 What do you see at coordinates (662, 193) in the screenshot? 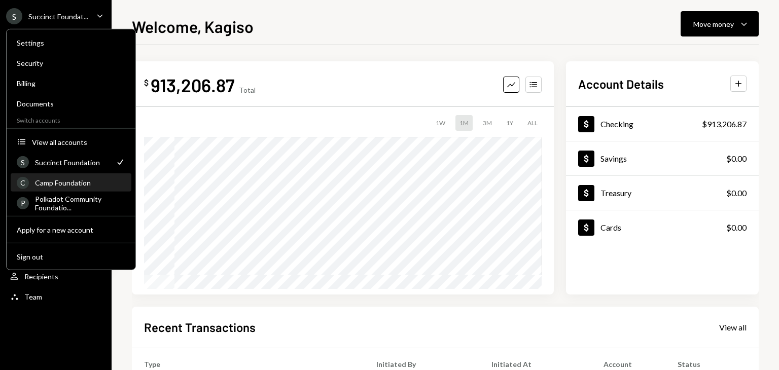
I see `a: Treasury$0.00` at bounding box center [662, 193].